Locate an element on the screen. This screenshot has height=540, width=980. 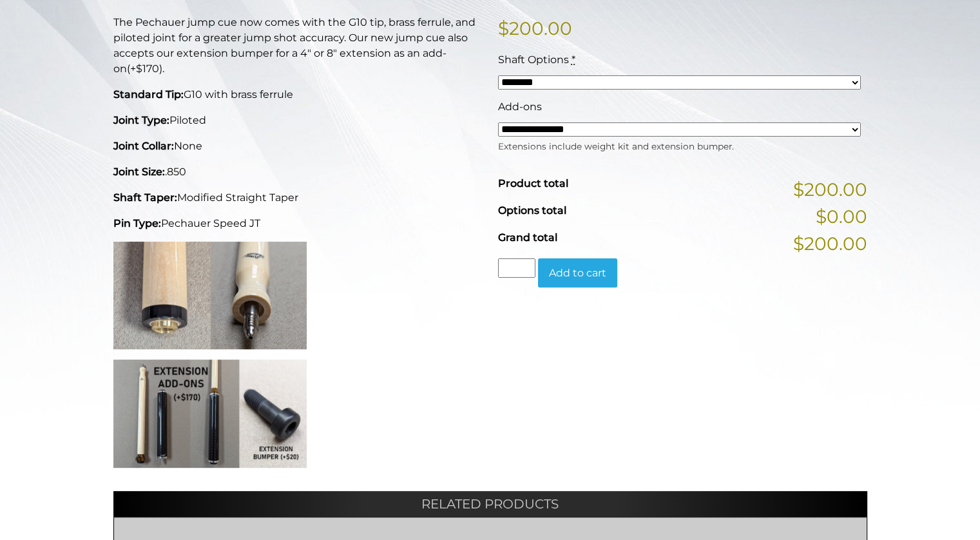
span: $0.00 is located at coordinates (842, 217).